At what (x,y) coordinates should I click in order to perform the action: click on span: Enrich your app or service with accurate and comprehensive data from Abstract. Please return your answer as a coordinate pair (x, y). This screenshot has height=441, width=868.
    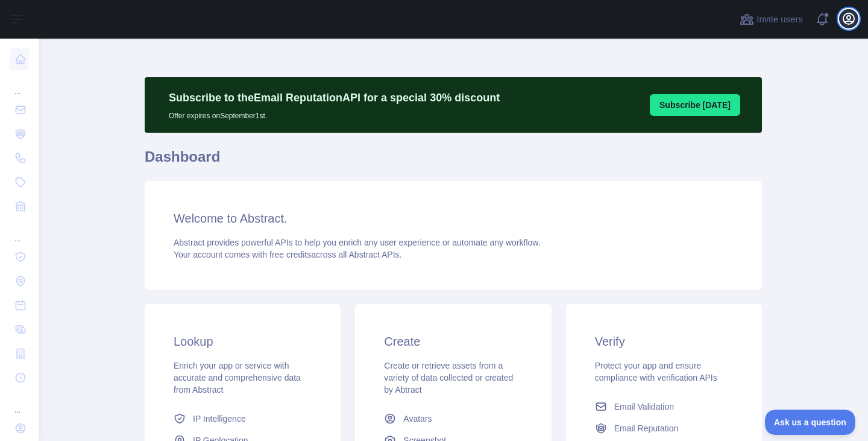
    Looking at the image, I should click on (237, 378).